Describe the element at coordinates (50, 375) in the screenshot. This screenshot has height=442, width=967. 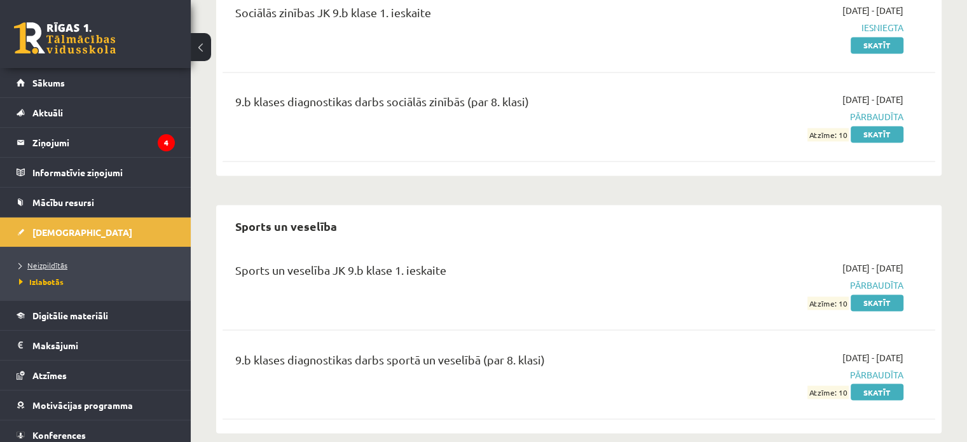
I see `span: Atzīmes` at that location.